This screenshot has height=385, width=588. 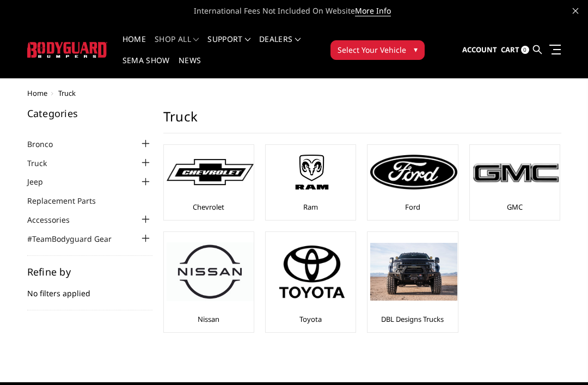 I want to click on img: BODYGUARD BUMPERS, so click(x=67, y=49).